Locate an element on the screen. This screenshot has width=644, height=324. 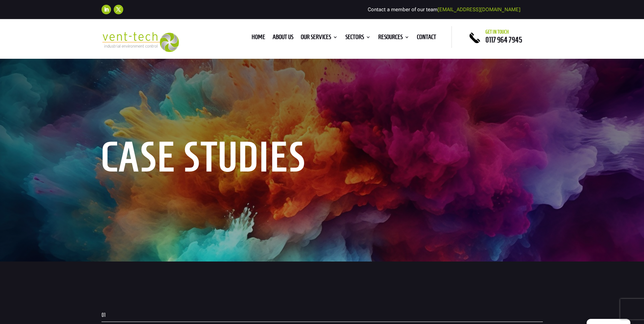
span: Contact a member of our team is located at coordinates (444, 10).